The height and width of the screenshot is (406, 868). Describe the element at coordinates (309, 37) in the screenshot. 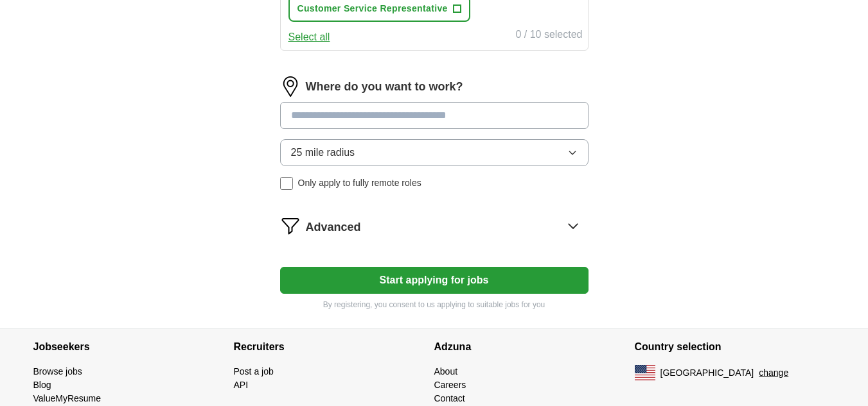

I see `button: Select all` at that location.